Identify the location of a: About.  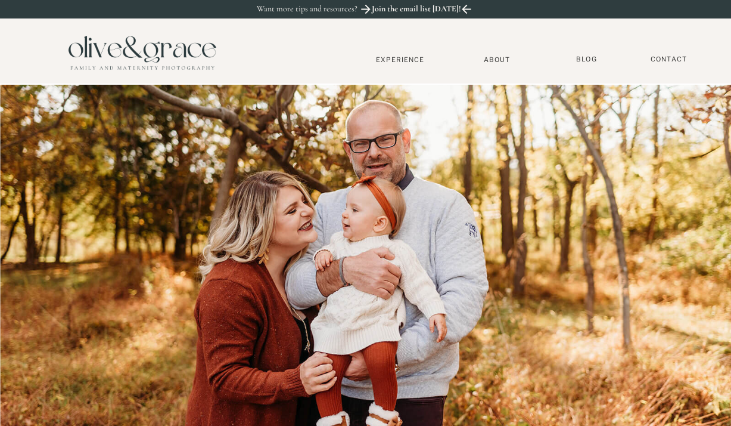
(497, 59).